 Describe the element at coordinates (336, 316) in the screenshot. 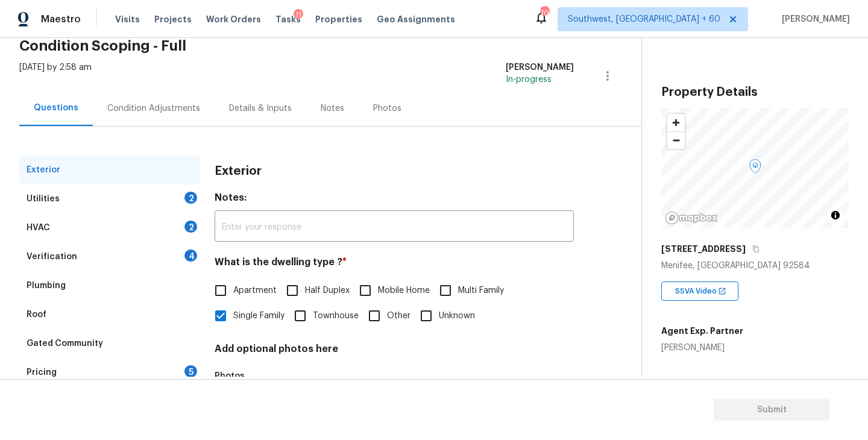

I see `span: Townhouse` at that location.